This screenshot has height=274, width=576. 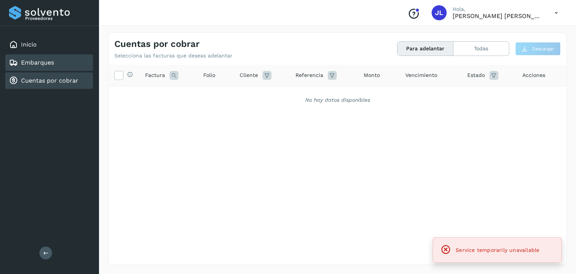 What do you see at coordinates (309, 75) in the screenshot?
I see `span: Referencia` at bounding box center [309, 75].